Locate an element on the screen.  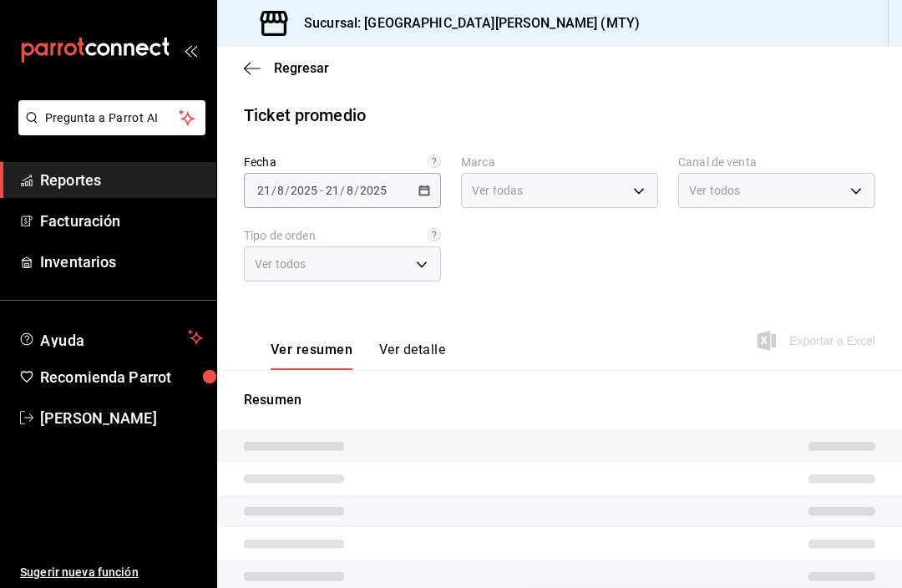
span: Facturación is located at coordinates (122, 221).